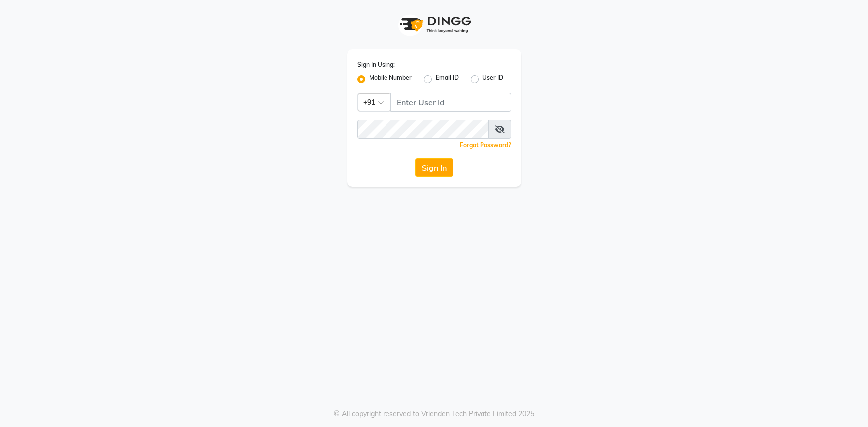 This screenshot has height=427, width=868. I want to click on label: Mobile Number, so click(391, 79).